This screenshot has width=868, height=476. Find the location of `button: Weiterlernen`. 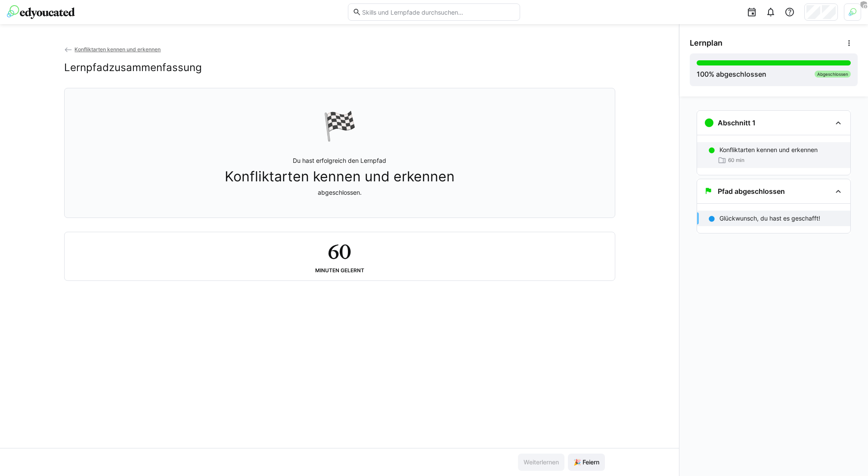

button: Weiterlernen is located at coordinates (541, 462).